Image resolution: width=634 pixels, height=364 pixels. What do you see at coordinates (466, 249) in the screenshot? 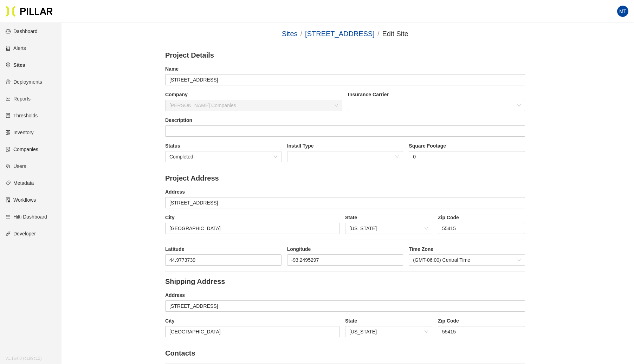
I see `label: Time Zone` at bounding box center [466, 249].